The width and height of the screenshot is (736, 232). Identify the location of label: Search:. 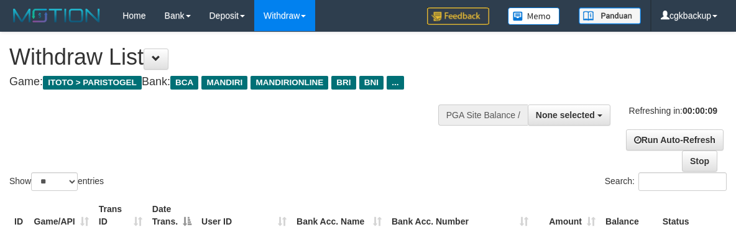
(666, 182).